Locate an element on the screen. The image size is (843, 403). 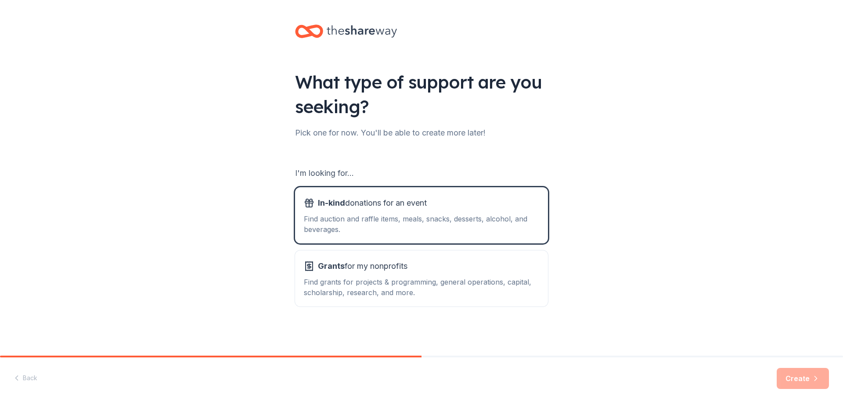
button: In-kinddonations for an eventFind auction and raffle items, meals, snacks, desserts, alcohol, and... is located at coordinates (421, 215).